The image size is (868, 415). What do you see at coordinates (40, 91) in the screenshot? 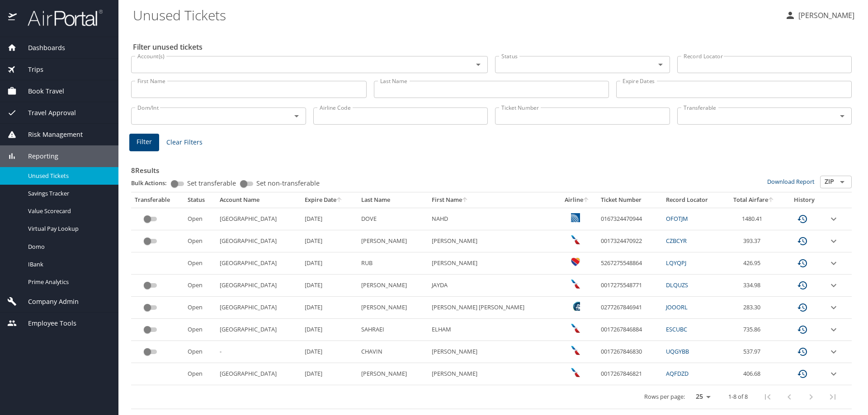
I see `span: Book Travel` at bounding box center [40, 91].